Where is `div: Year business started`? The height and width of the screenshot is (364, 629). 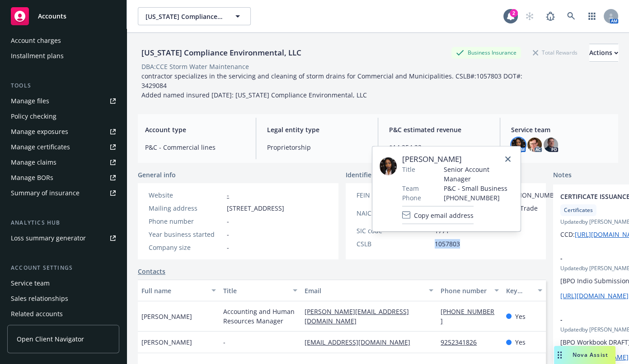
div: Year business started is located at coordinates (186, 234).